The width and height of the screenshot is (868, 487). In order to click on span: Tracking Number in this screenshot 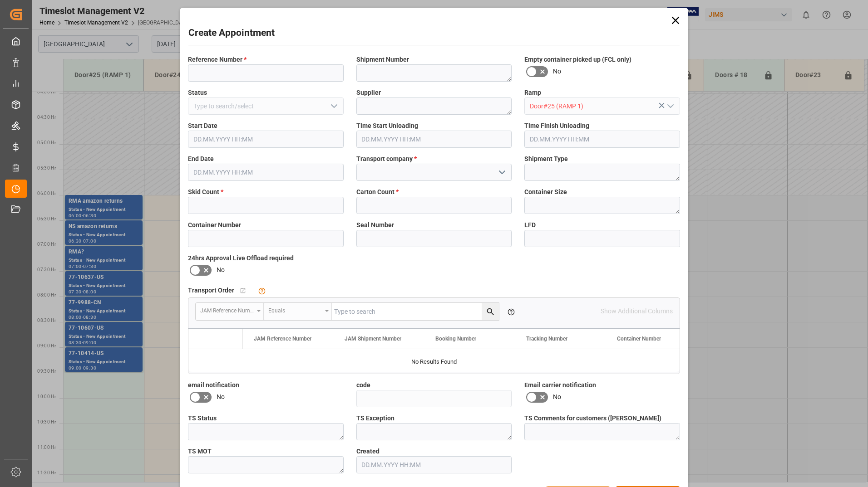, I will do `click(547, 339)`.